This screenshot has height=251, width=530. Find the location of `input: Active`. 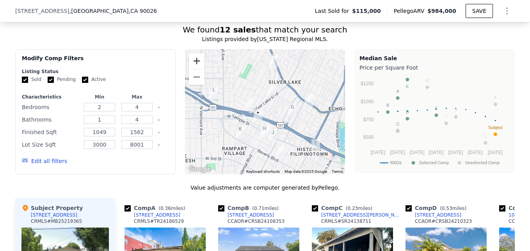

input: Active is located at coordinates (85, 80).